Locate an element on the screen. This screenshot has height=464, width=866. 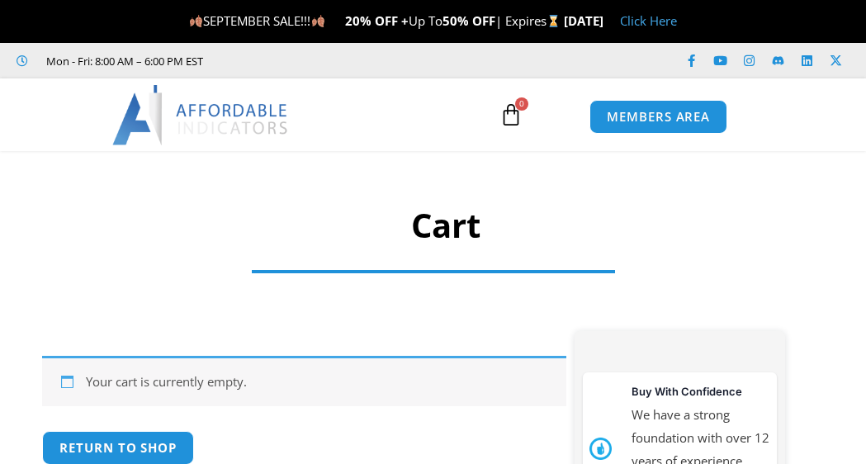
a: 0 is located at coordinates (511, 115).